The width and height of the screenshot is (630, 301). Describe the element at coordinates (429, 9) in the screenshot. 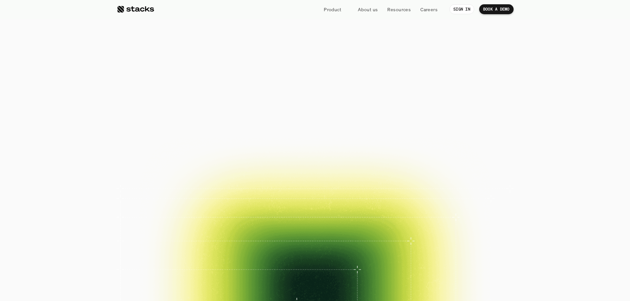

I see `p: Careers` at that location.